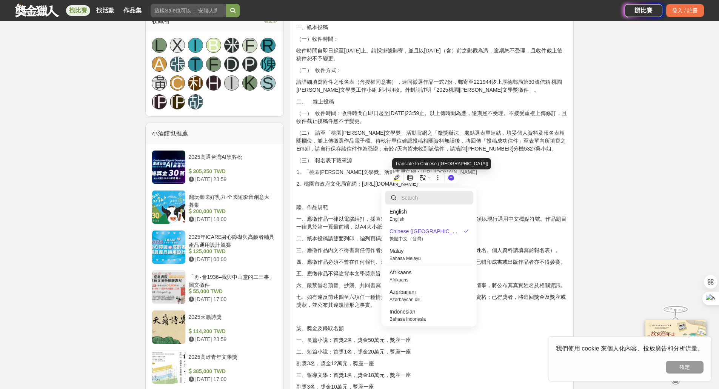 The image size is (719, 389). Describe the element at coordinates (195, 64) in the screenshot. I see `div: T` at that location.